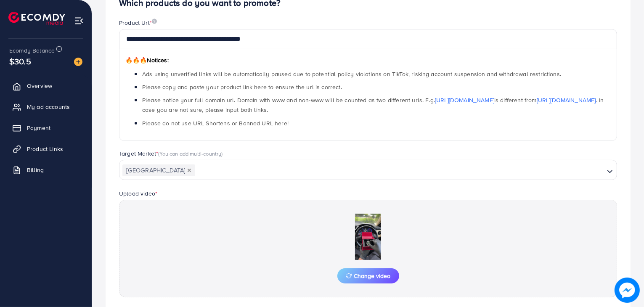  Describe the element at coordinates (400, 170) in the screenshot. I see `input: Search for option` at that location.